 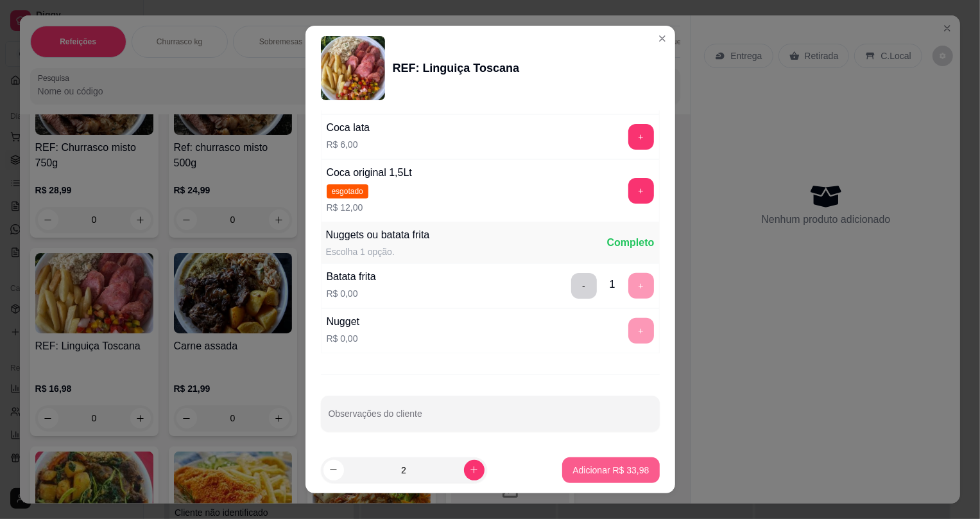 I want to click on div: Completo, so click(x=630, y=243).